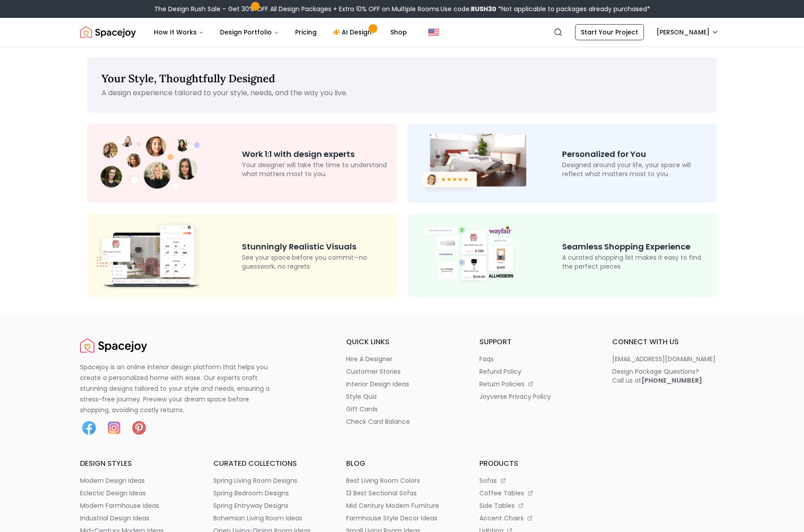  Describe the element at coordinates (573, 9) in the screenshot. I see `span: *Not applicable to packages already purchased*` at that location.